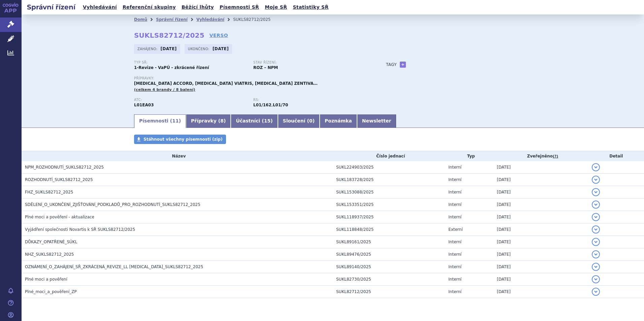 The image size is (644, 321). I want to click on th: Typ, so click(469, 156).